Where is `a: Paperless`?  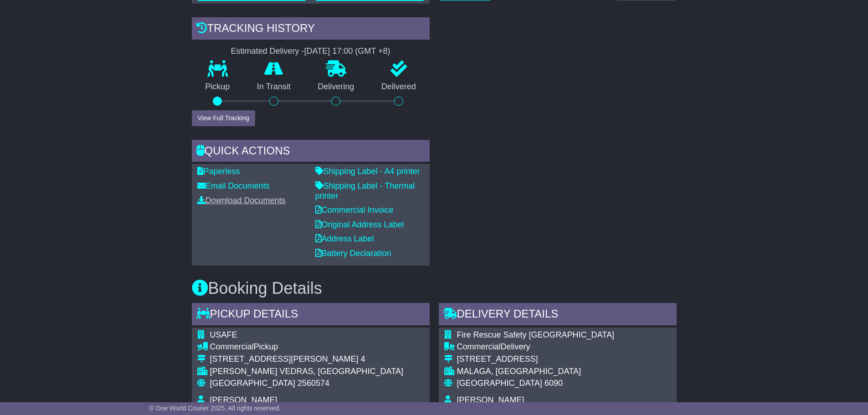 a: Paperless is located at coordinates (219, 171).